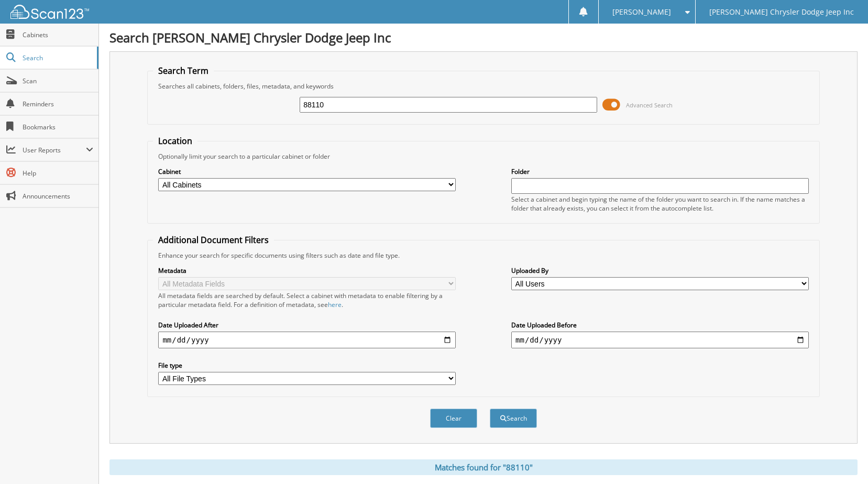 This screenshot has width=868, height=484. Describe the element at coordinates (307, 340) in the screenshot. I see `input: start` at that location.